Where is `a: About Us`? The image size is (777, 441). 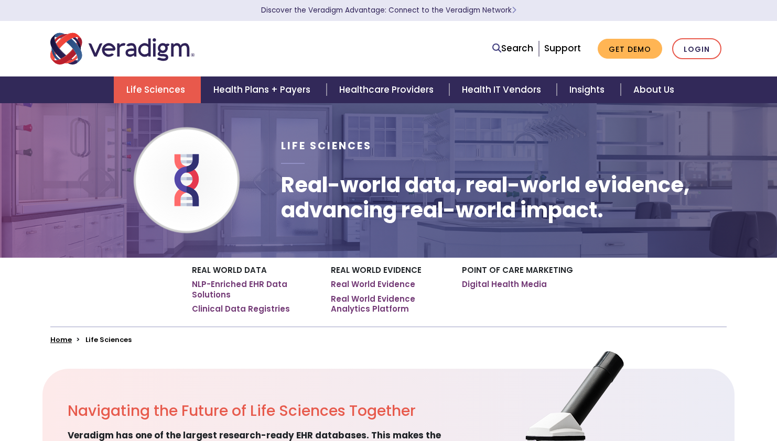 a: About Us is located at coordinates (653, 90).